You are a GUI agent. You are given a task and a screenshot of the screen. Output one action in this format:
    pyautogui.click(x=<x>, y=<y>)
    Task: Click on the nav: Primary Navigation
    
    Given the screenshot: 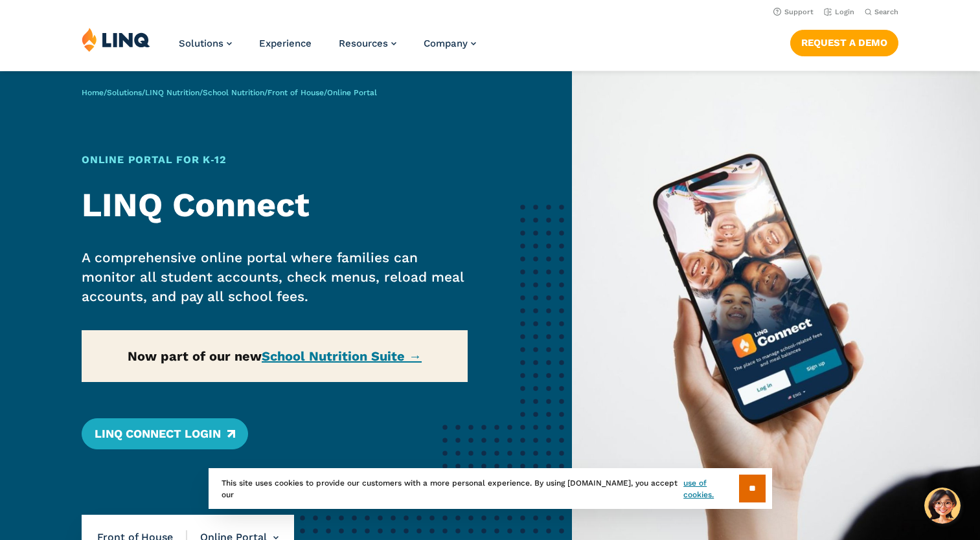 What is the action you would take?
    pyautogui.click(x=327, y=49)
    